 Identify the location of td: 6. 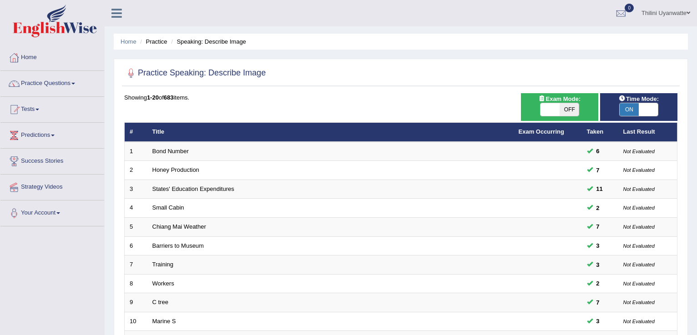
(136, 246).